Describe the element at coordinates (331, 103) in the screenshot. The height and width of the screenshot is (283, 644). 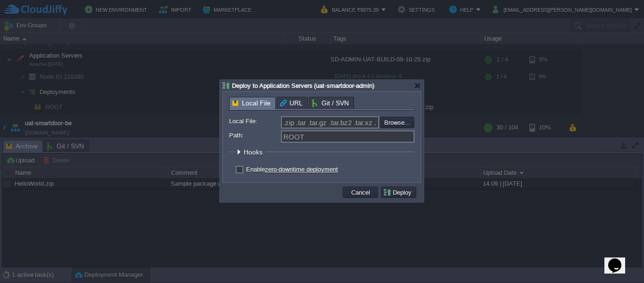
I see `span: Git / SVN` at that location.